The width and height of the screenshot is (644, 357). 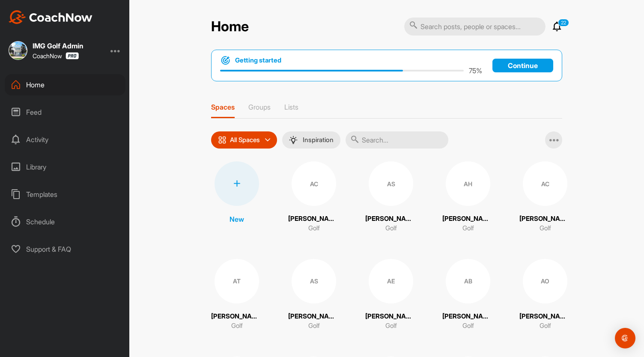 I want to click on div: Support & FAQ, so click(x=65, y=249).